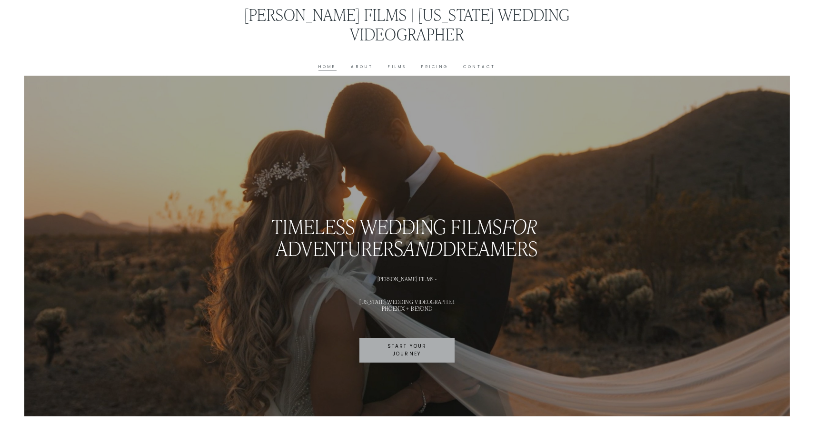  Describe the element at coordinates (423, 248) in the screenshot. I see `em: and` at that location.